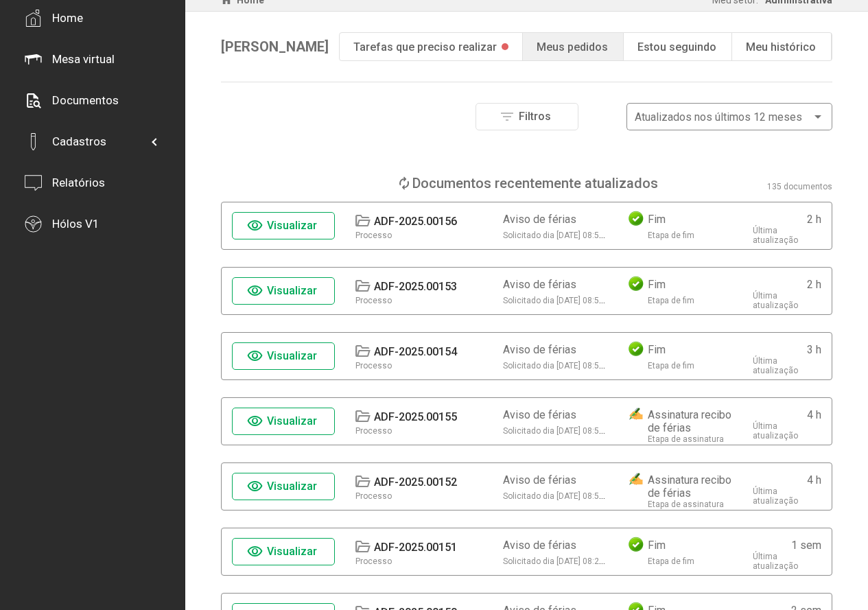 This screenshot has width=868, height=610. What do you see at coordinates (781, 47) in the screenshot?
I see `div: Meu histórico` at bounding box center [781, 47].